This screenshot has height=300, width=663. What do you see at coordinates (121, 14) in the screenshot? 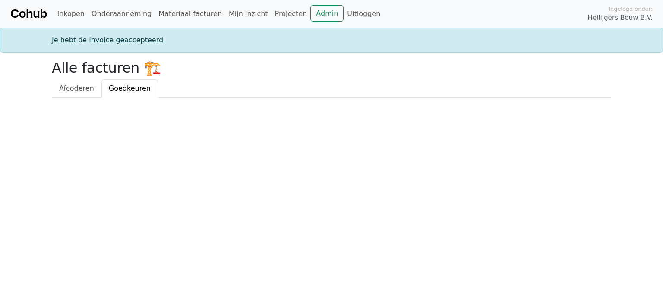
I see `a: Onderaanneming` at bounding box center [121, 14].